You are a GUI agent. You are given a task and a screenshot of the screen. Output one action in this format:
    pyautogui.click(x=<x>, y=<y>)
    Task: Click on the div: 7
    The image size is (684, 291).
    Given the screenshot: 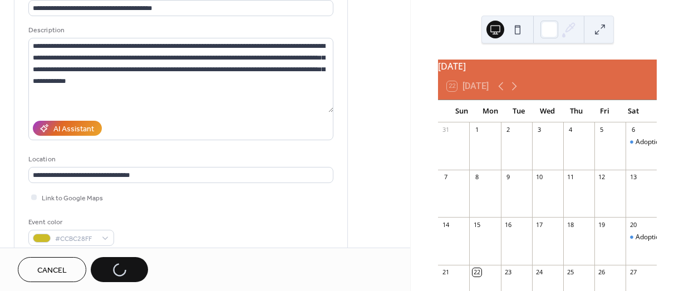 What is the action you would take?
    pyautogui.click(x=445, y=177)
    